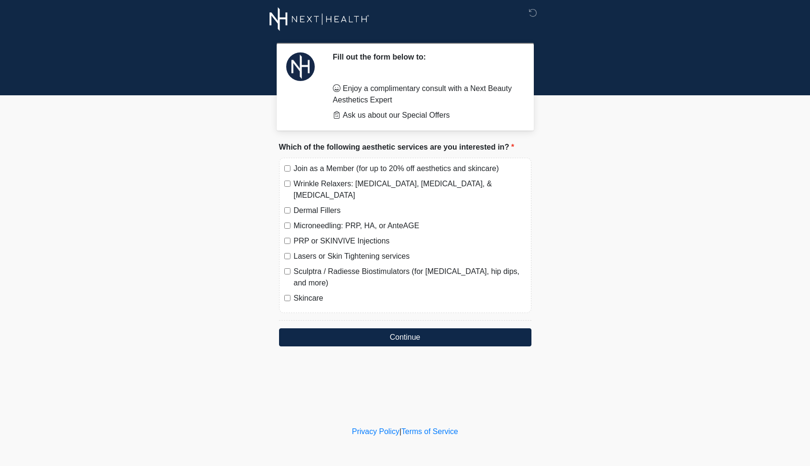 This screenshot has width=810, height=466. What do you see at coordinates (410, 241) in the screenshot?
I see `label: PRP or SKINVIVE Injections` at bounding box center [410, 241].